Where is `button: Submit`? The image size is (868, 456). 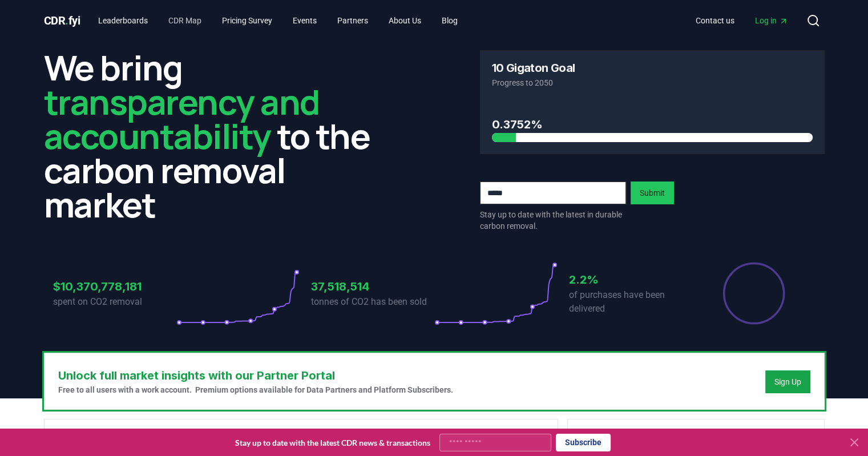 button: Submit is located at coordinates (652, 193).